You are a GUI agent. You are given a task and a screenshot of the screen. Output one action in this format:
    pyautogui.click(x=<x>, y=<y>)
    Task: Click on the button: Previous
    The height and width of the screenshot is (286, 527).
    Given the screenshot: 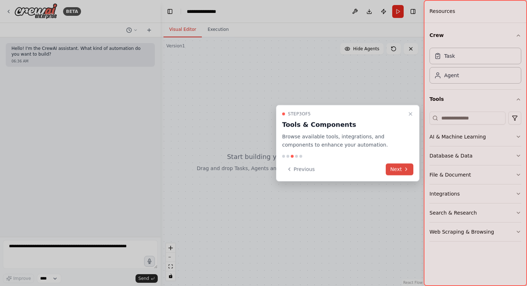 What is the action you would take?
    pyautogui.click(x=301, y=169)
    